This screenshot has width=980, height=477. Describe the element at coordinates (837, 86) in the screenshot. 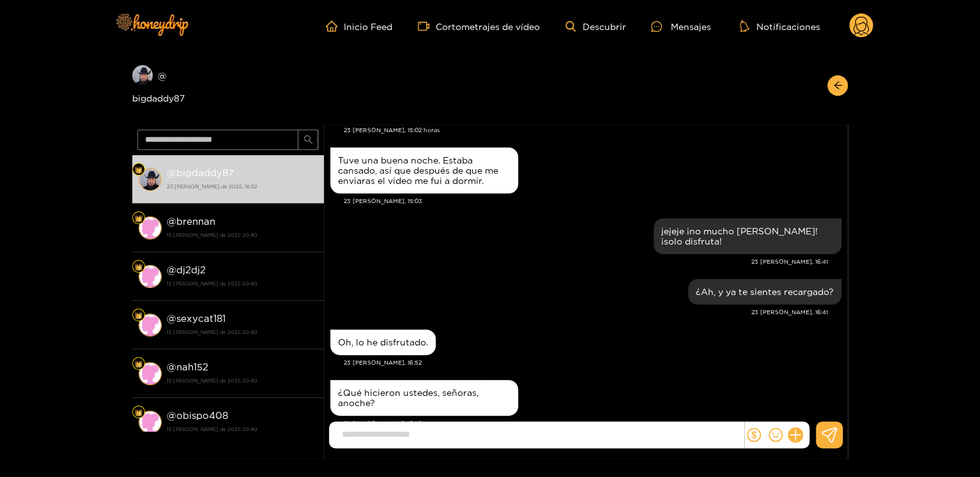

I see `span: flecha izquierda` at that location.